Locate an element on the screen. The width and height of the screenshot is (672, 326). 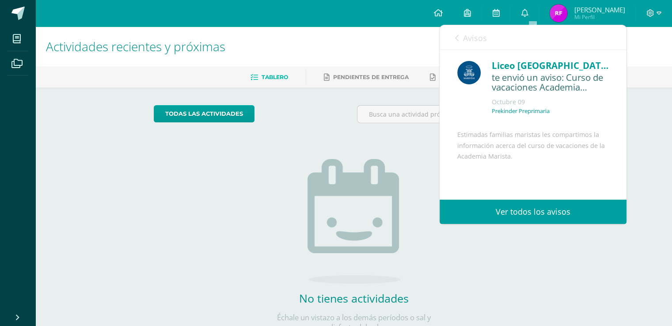
p: Prekinder Preprimaria is located at coordinates (520, 111).